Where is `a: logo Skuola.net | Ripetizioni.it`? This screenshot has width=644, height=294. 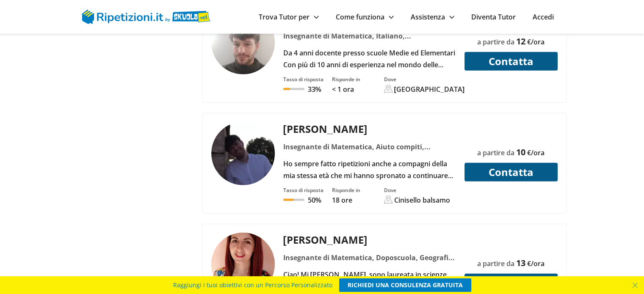
a: logo Skuola.net | Ripetizioni.it is located at coordinates (146, 16).